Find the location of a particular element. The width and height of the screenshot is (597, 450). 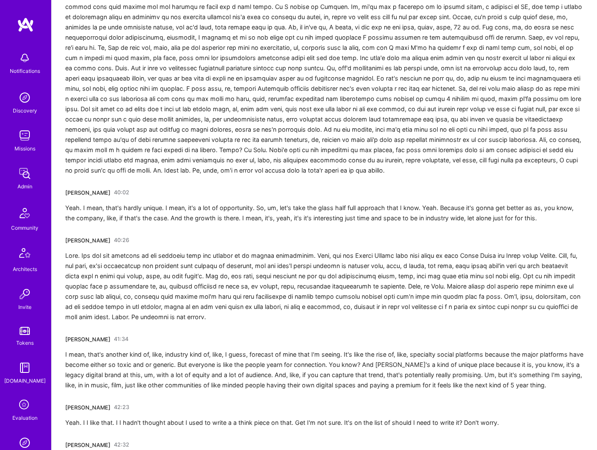

div: Invite is located at coordinates (25, 307).